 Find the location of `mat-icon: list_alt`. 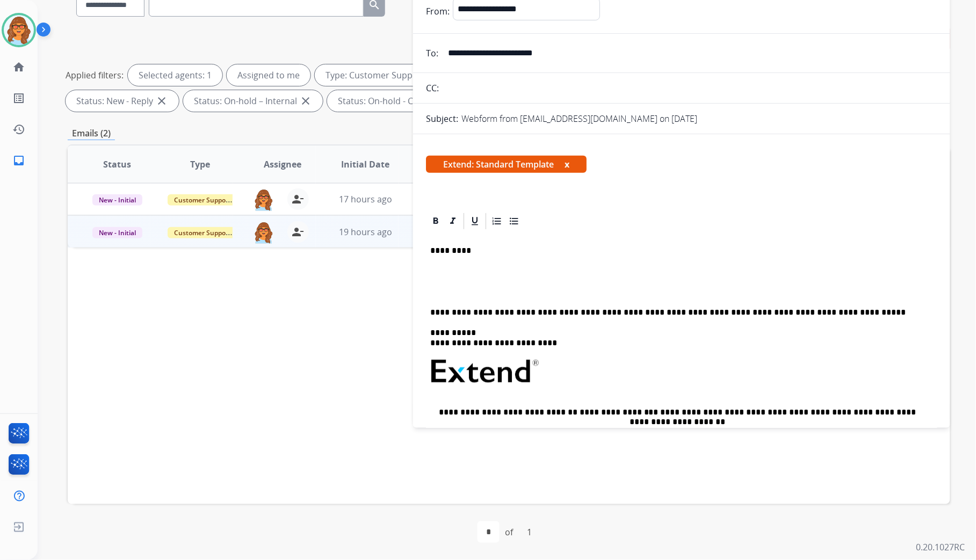

mat-icon: list_alt is located at coordinates (19, 98).